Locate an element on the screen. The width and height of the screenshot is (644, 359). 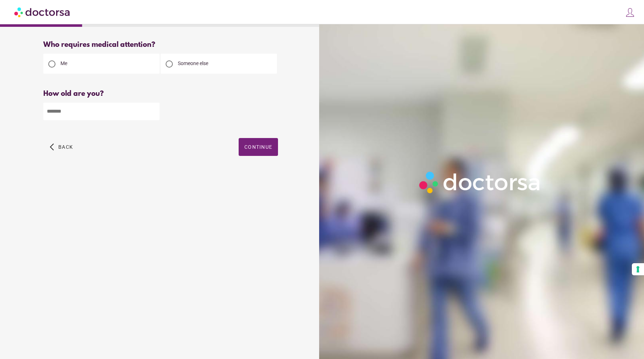
img: icons8-customer-100.png is located at coordinates (630, 12).